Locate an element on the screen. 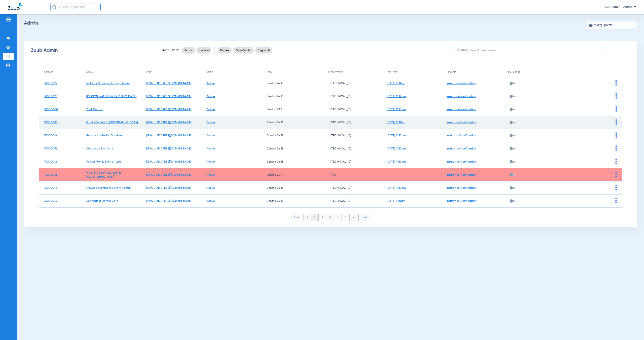  div: Office Id is located at coordinates (49, 72).